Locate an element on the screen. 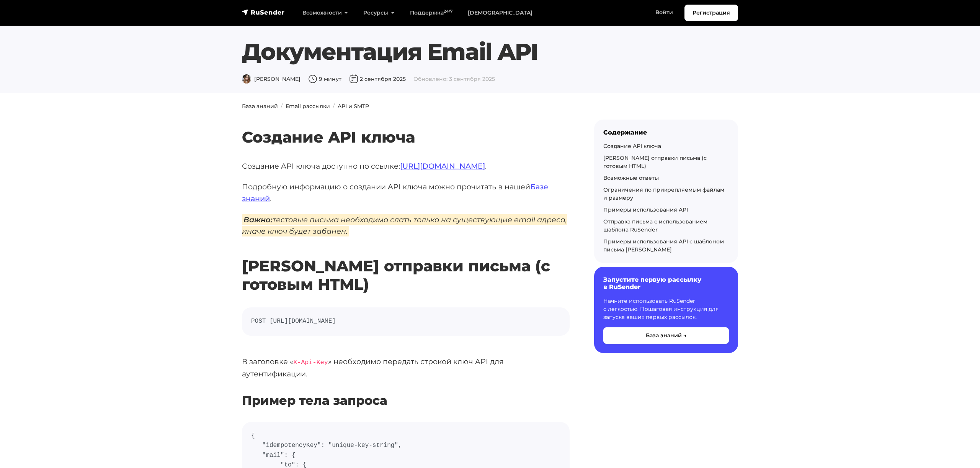  nav: breadcrumb is located at coordinates (490, 107).